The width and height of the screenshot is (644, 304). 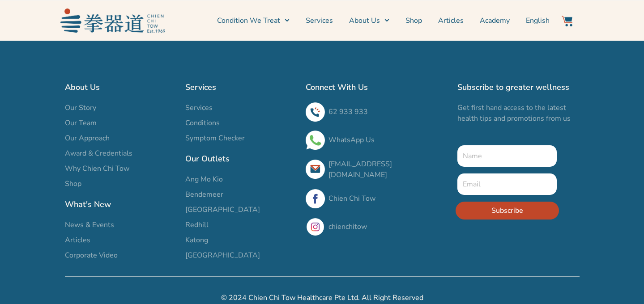 What do you see at coordinates (120, 153) in the screenshot?
I see `a: Award & Credentials` at bounding box center [120, 153].